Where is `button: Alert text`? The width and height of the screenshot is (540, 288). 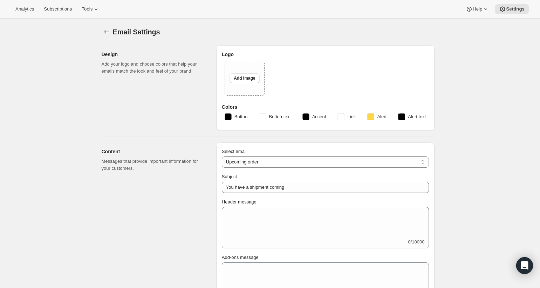
button: Alert text is located at coordinates (412, 117).